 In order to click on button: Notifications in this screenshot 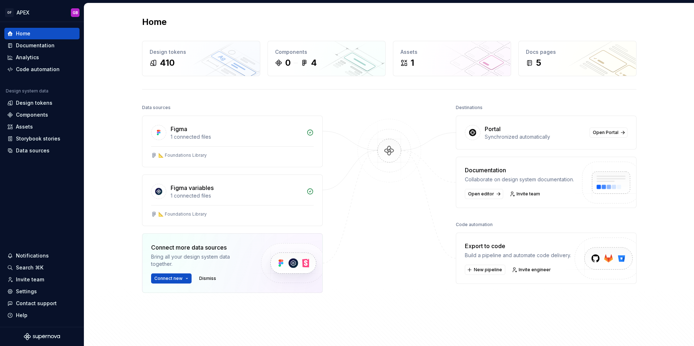, I will do `click(42, 256)`.